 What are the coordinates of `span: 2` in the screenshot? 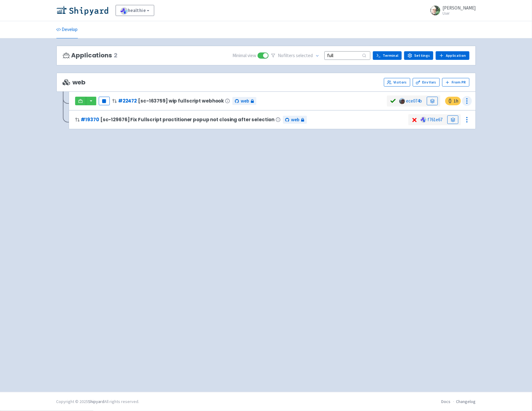 It's located at (116, 55).